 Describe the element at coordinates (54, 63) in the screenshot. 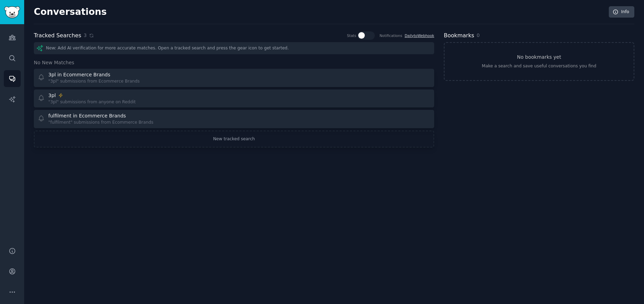

I see `span: No New Matches` at that location.